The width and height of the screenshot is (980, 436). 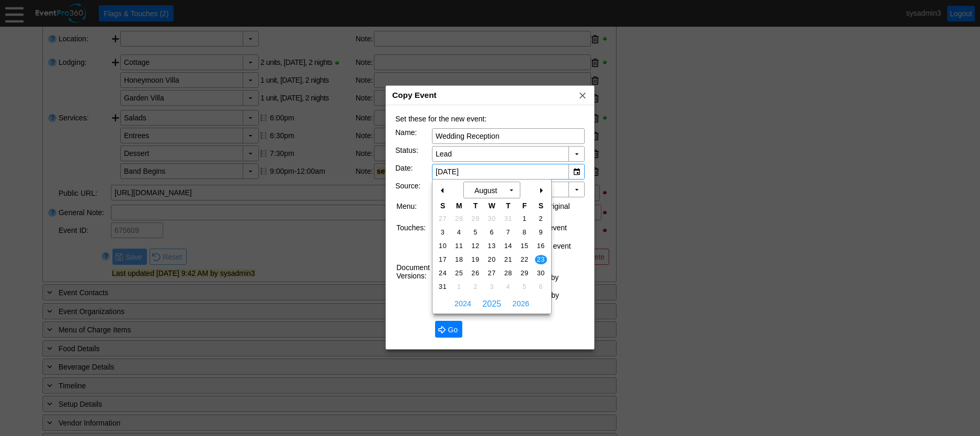 What do you see at coordinates (442, 259) in the screenshot?
I see `span: 17` at bounding box center [442, 259].